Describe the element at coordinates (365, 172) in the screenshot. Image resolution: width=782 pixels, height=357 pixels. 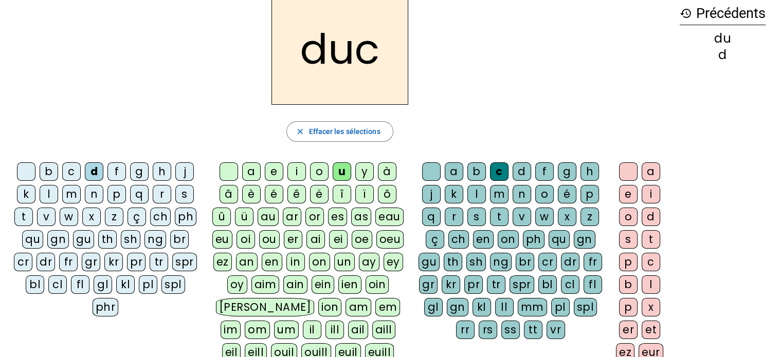
I see `div: y` at that location.